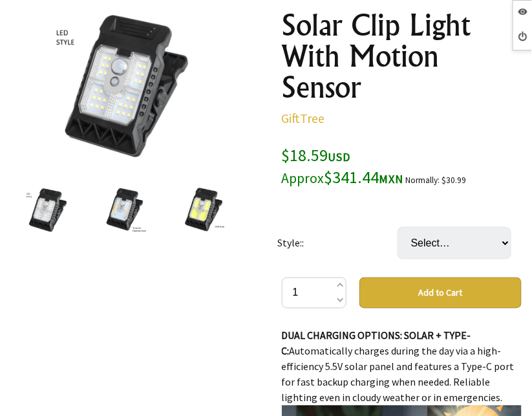 The width and height of the screenshot is (532, 416). What do you see at coordinates (437, 180) in the screenshot?
I see `small: Normally: $30.99` at bounding box center [437, 180].